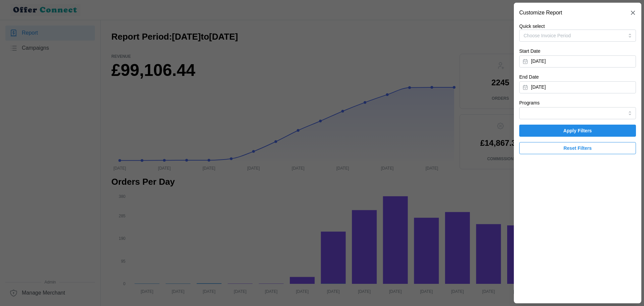 The width and height of the screenshot is (644, 306). Describe the element at coordinates (578, 148) in the screenshot. I see `span: Reset Filters` at that location.